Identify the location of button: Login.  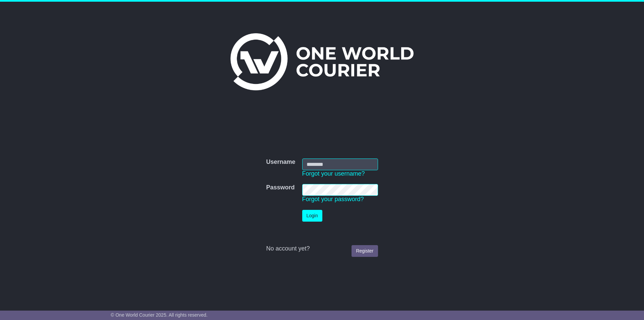
(312, 216).